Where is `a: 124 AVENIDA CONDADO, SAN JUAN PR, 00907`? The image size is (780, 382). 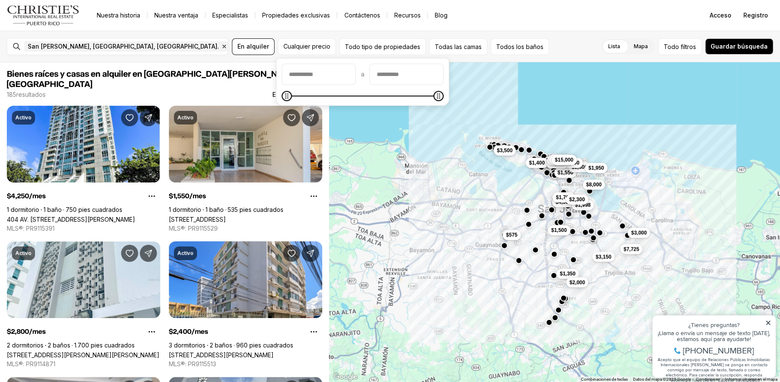 a: 124 AVENIDA CONDADO, SAN JUAN PR, 00907 is located at coordinates (221, 355).